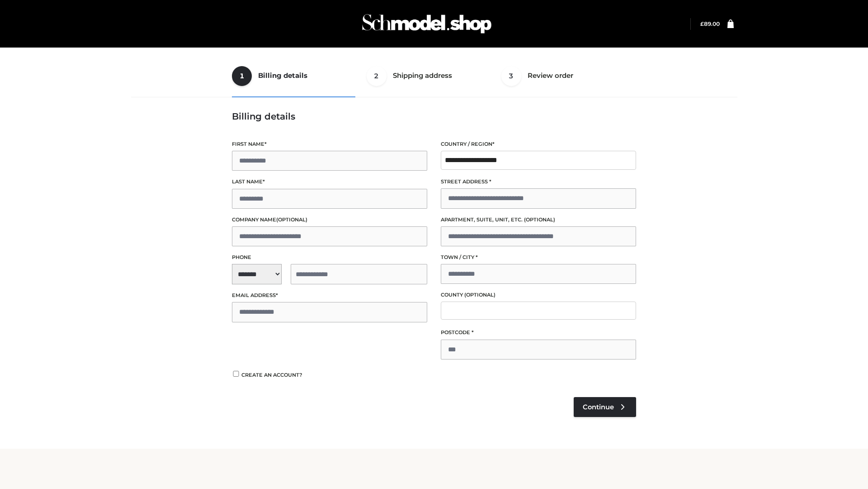 This screenshot has width=868, height=489. Describe the element at coordinates (434, 116) in the screenshot. I see `h3: Billing details` at that location.